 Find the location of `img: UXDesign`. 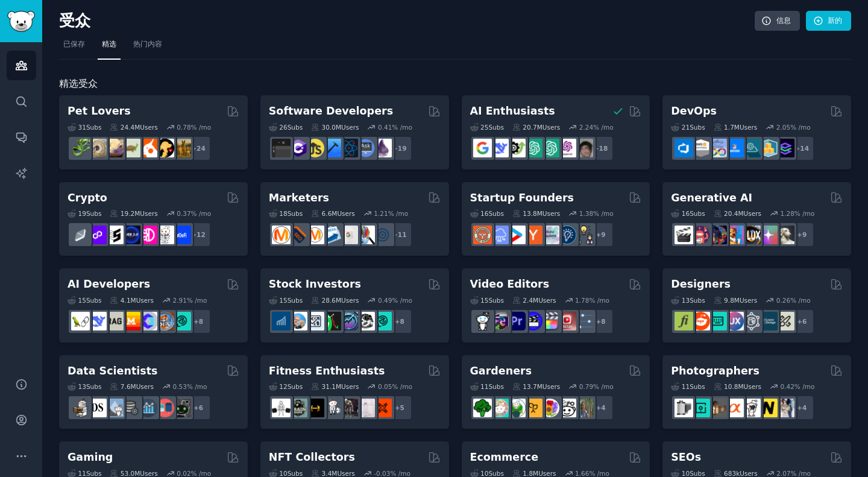

img: UXDesign is located at coordinates (734, 321).